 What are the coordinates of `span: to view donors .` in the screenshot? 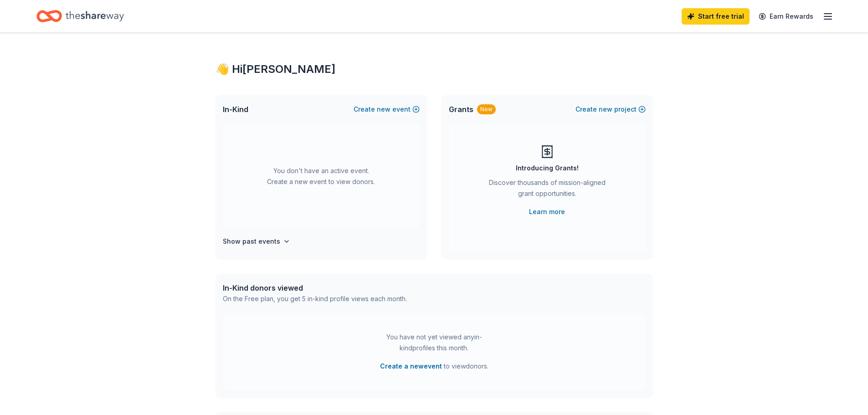 It's located at (434, 366).